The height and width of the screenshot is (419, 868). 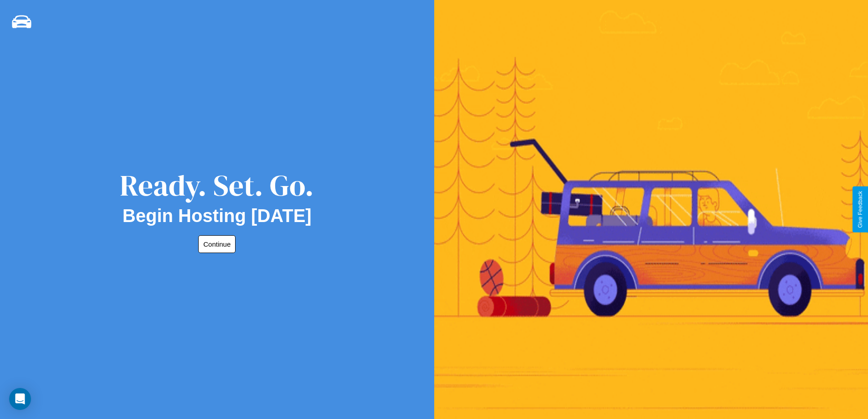 What do you see at coordinates (860, 209) in the screenshot?
I see `div: Give Feedback` at bounding box center [860, 209].